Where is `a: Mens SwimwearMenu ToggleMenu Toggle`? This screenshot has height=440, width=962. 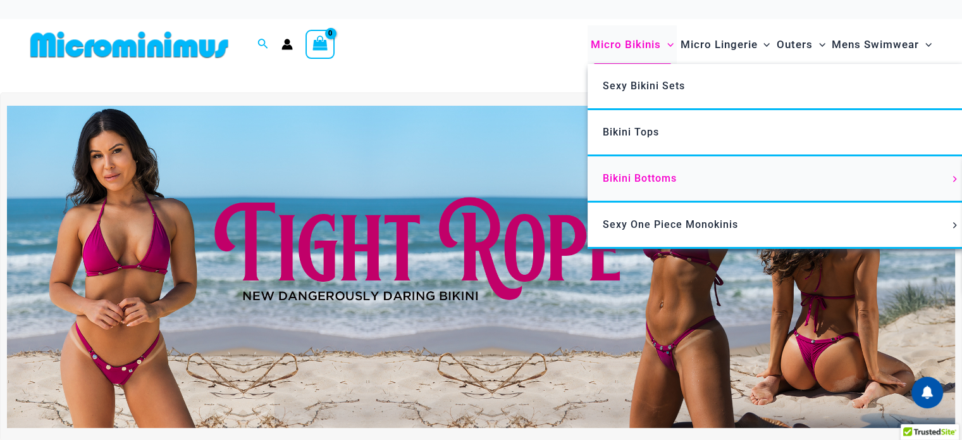 a: Mens SwimwearMenu ToggleMenu Toggle is located at coordinates (882, 44).